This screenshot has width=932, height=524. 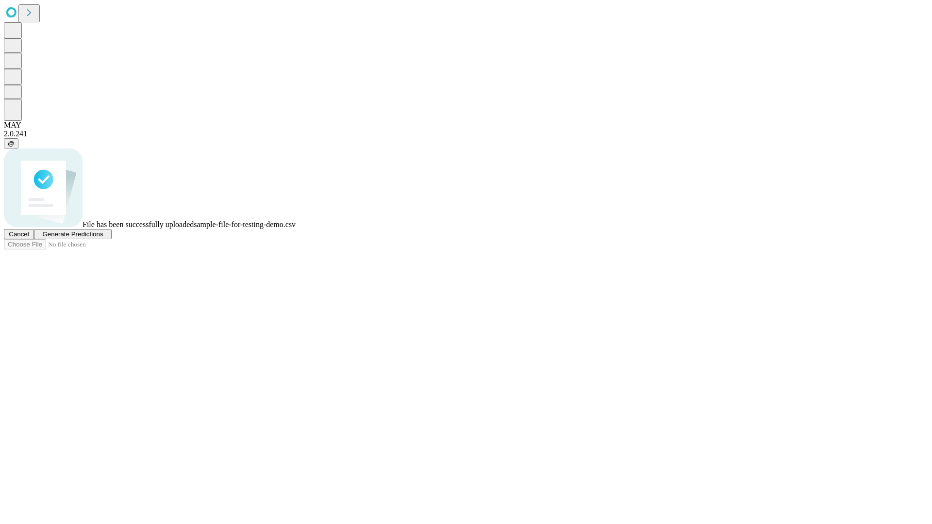 What do you see at coordinates (19, 234) in the screenshot?
I see `button: Cancel` at bounding box center [19, 234].